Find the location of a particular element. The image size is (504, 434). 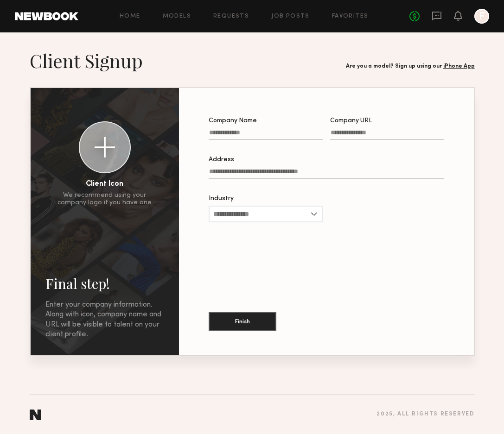

input: Company URL is located at coordinates (387, 134).